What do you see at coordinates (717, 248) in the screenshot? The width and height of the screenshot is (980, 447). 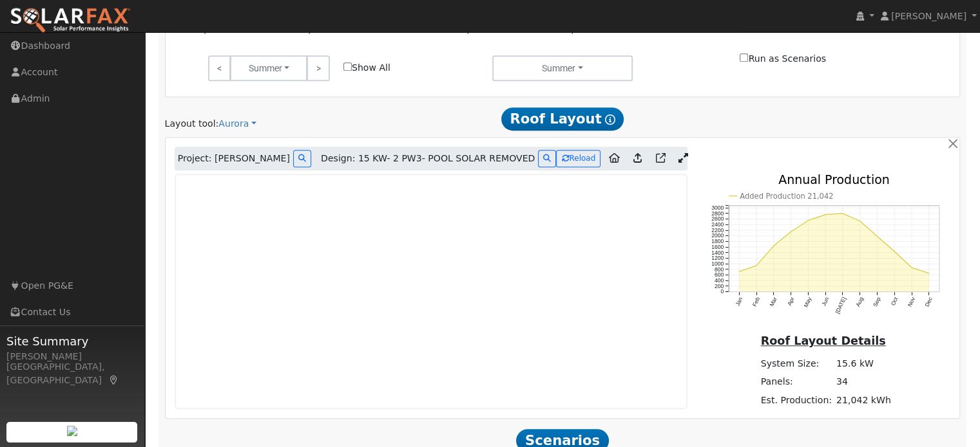 I see `text: 1600` at bounding box center [717, 248].